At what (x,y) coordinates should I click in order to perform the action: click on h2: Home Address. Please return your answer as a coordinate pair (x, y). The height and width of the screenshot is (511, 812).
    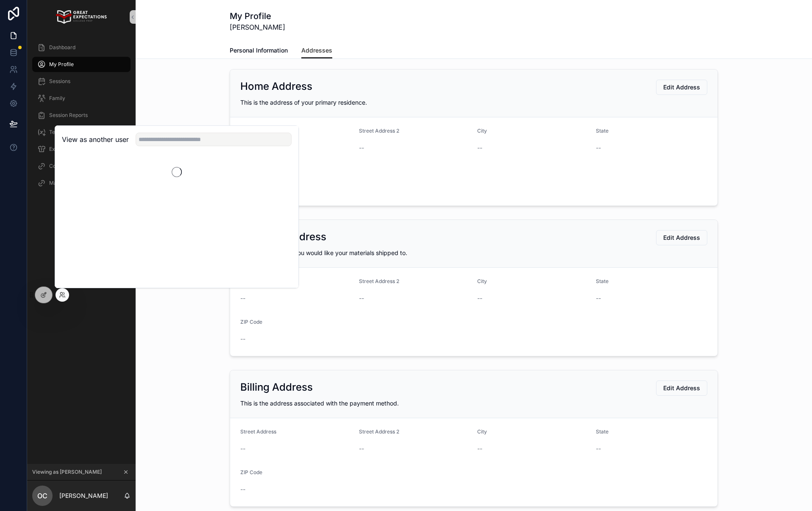
    Looking at the image, I should click on (276, 87).